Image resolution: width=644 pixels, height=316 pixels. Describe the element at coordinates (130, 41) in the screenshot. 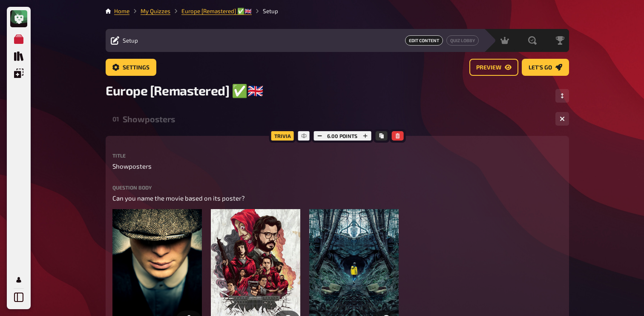

I see `span: Setup` at that location.